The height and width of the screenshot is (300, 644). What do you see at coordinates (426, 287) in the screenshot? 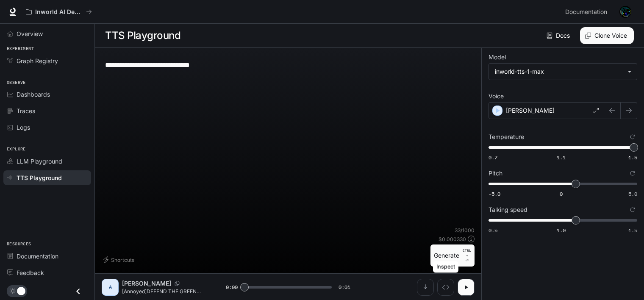
I see `button: Download audio` at bounding box center [426, 287].